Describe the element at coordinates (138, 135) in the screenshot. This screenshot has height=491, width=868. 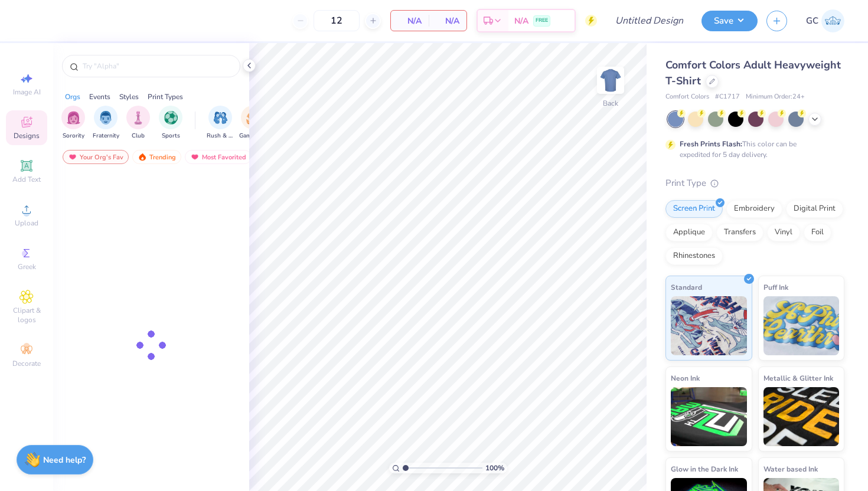
I see `span: Club` at that location.